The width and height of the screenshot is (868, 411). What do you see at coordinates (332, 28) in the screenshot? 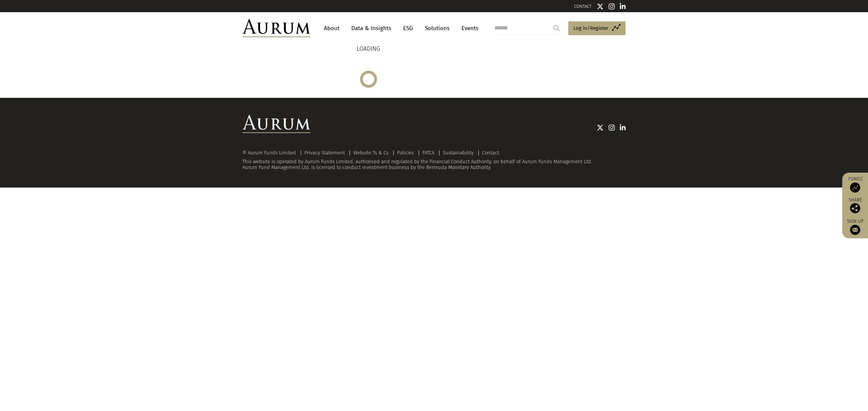
I see `a: About` at bounding box center [332, 28].